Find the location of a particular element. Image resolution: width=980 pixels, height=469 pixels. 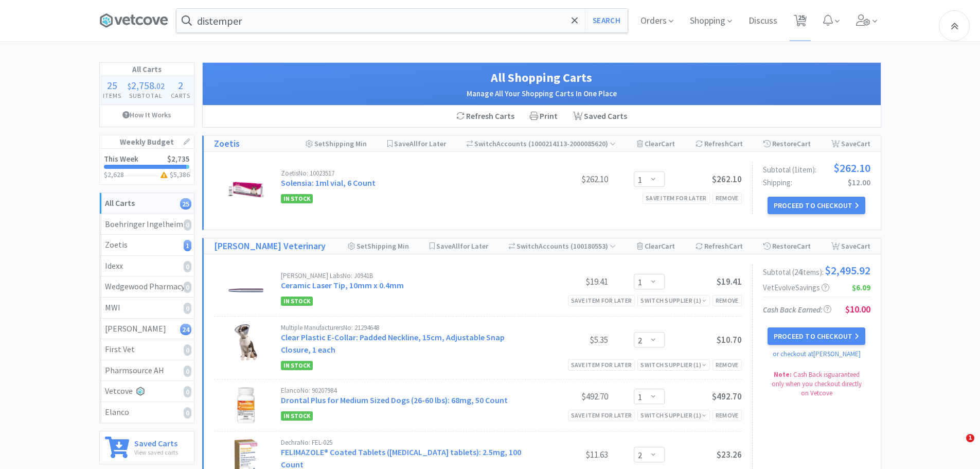

a: Boehringer Ingelheim0 is located at coordinates (147, 224).